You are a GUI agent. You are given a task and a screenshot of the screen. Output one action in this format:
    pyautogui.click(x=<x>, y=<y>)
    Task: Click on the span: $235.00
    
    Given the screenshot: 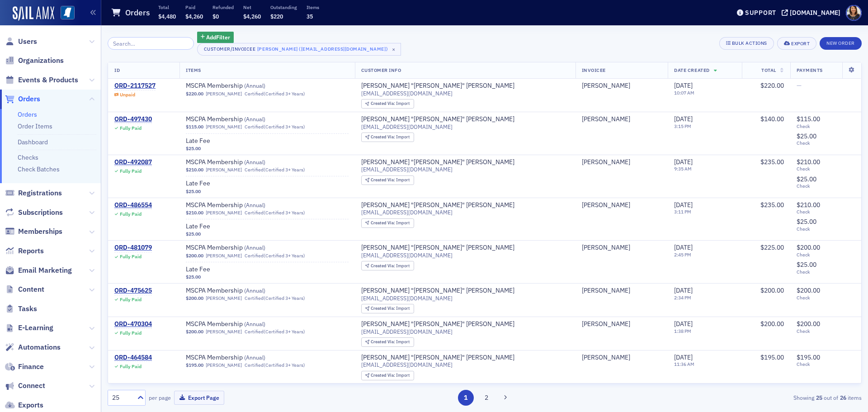 What is the action you would take?
    pyautogui.click(x=772, y=162)
    